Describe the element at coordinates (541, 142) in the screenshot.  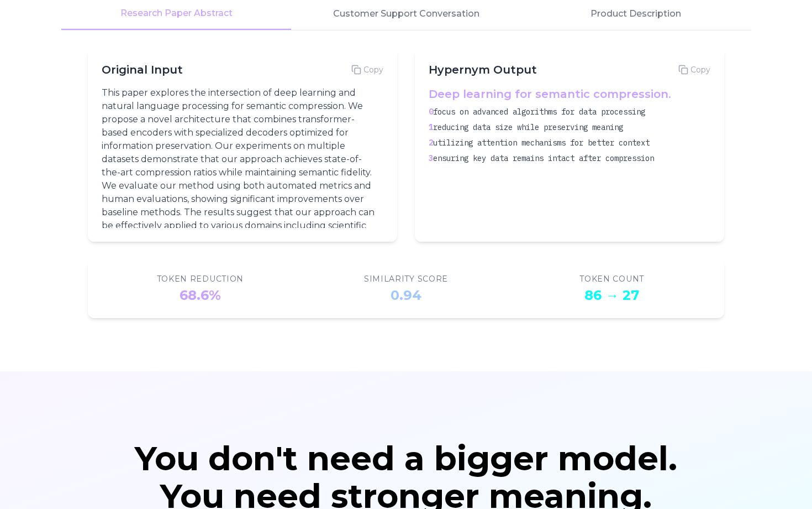
I see `span: utilizing attention mechanisms for better context` at that location.